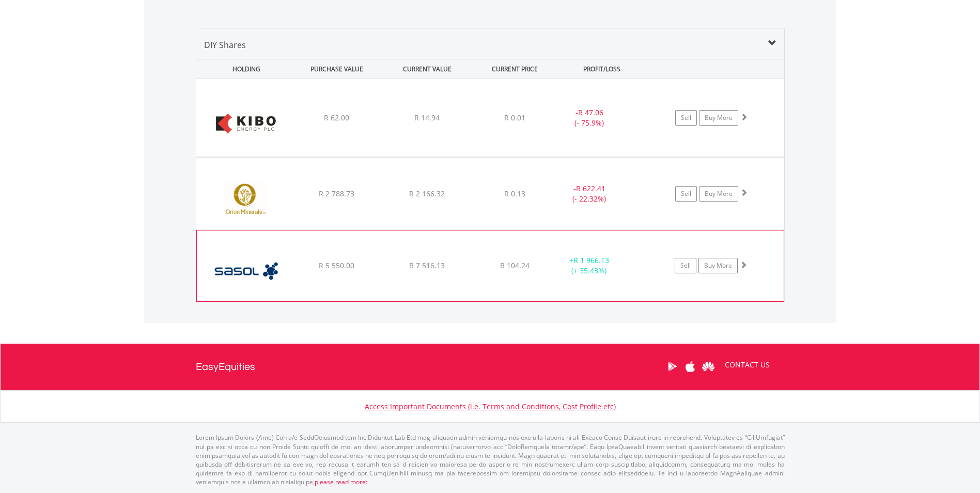 The image size is (980, 493). Describe the element at coordinates (337, 193) in the screenshot. I see `span: R 2 788.73` at that location.